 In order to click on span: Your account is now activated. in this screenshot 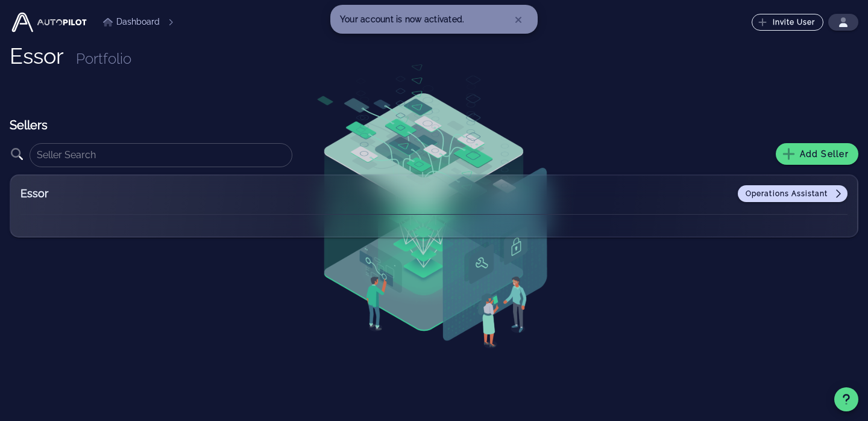, I will do `click(402, 19)`.